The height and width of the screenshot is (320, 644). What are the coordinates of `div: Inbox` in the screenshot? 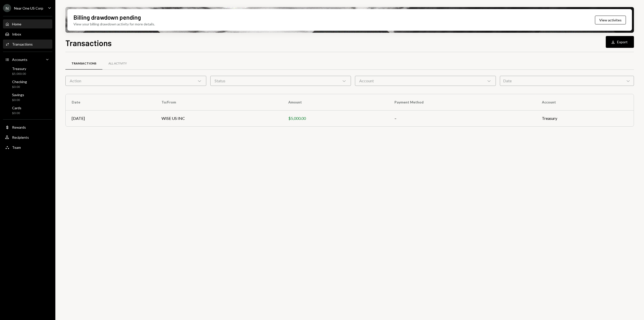 It's located at (17, 34).